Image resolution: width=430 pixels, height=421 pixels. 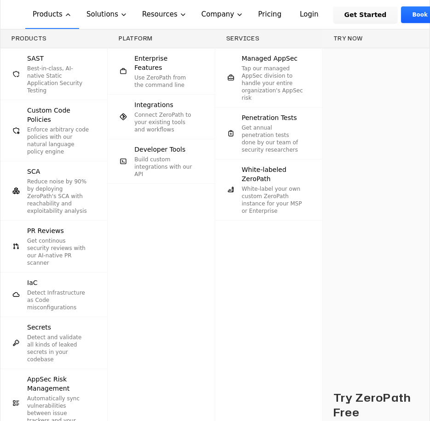 I want to click on p: Reduce noise by 90% by deploying ZeroPath's SCA with reachability and exploitability analysis, so click(x=58, y=196).